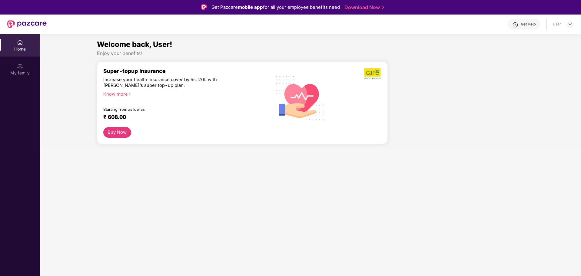  Describe the element at coordinates (515, 25) in the screenshot. I see `img: svg+xml;base64,PHN2ZyBpZD0iSGVscC0zMngzMiIgeG1sbnM9Imh0dHA6Ly93d3cudzMub3JnLzIwMDAvc3ZnIiB3aWR0aD...` at that location.